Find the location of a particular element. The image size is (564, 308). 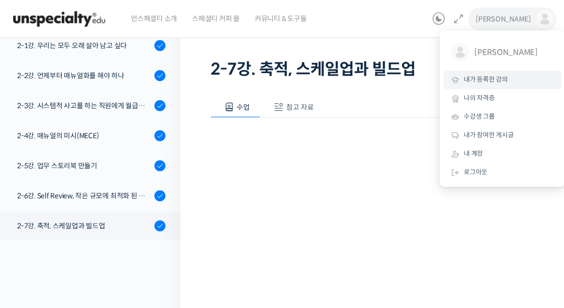

span: 대화 is located at coordinates (98, 244).